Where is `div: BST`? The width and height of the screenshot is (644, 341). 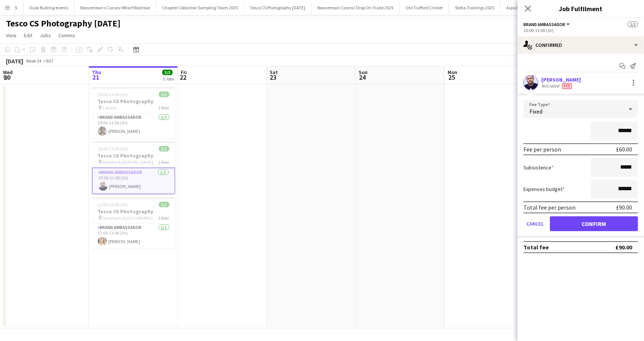 div: BST is located at coordinates (50, 61).